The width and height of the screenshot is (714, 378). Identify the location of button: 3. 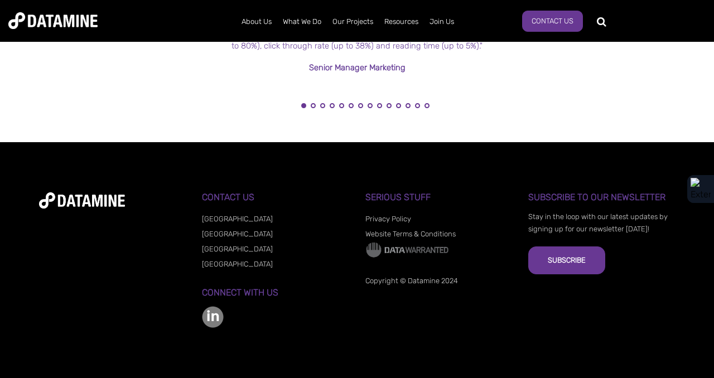
(323, 105).